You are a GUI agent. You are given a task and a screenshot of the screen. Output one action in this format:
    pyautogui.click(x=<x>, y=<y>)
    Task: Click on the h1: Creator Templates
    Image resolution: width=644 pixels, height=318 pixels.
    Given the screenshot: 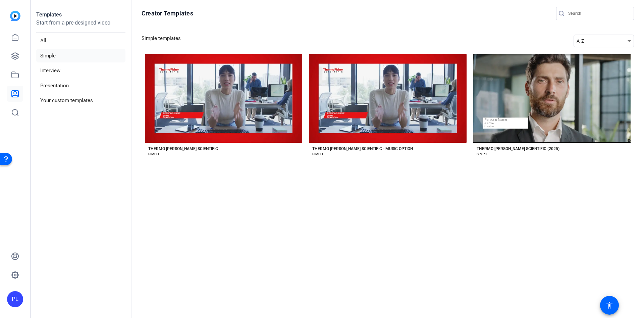 What is the action you would take?
    pyautogui.click(x=167, y=14)
    